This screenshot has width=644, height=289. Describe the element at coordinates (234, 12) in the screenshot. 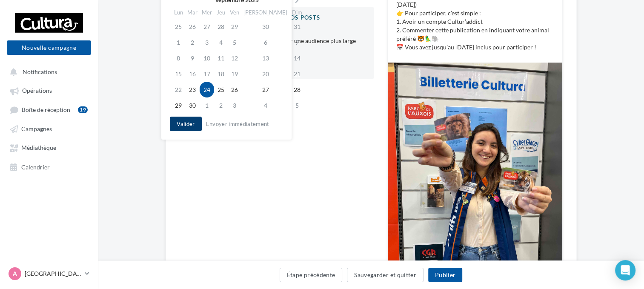

I see `th: Ven` at that location.